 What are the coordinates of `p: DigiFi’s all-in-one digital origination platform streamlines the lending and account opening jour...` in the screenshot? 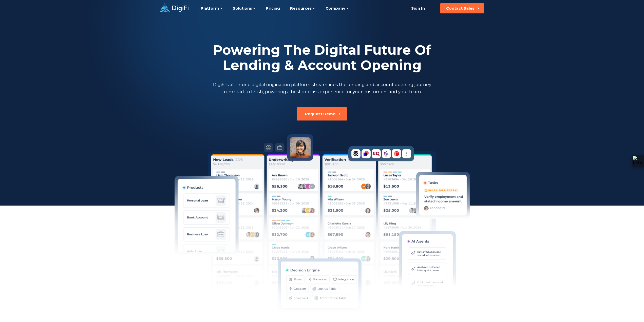 It's located at (322, 88).